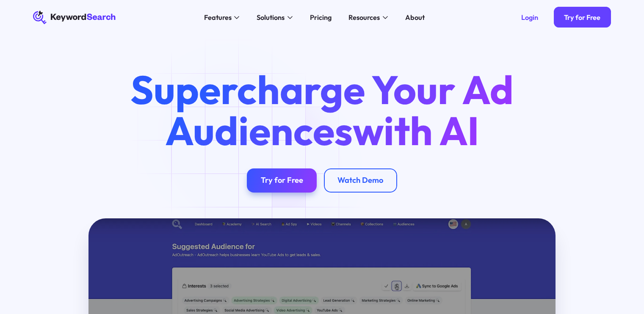 The height and width of the screenshot is (314, 644). What do you see at coordinates (529, 17) in the screenshot?
I see `a: Login` at bounding box center [529, 17].